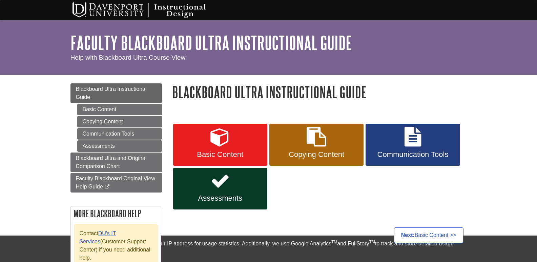 This screenshot has height=262, width=537. I want to click on span: Basic Content, so click(220, 155).